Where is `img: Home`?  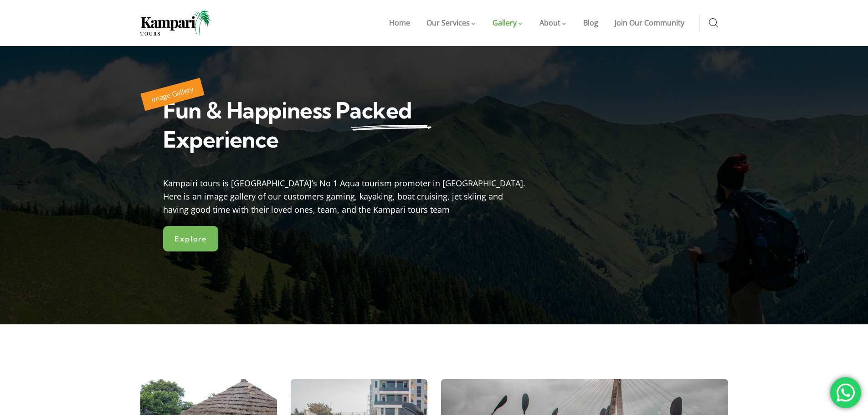 img: Home is located at coordinates (176, 22).